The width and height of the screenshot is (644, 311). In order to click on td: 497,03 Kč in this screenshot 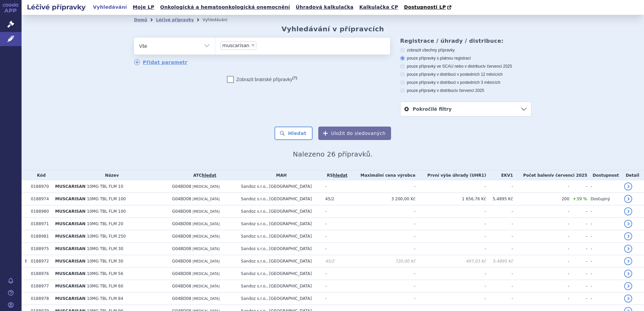, I will do `click(451, 261)`.